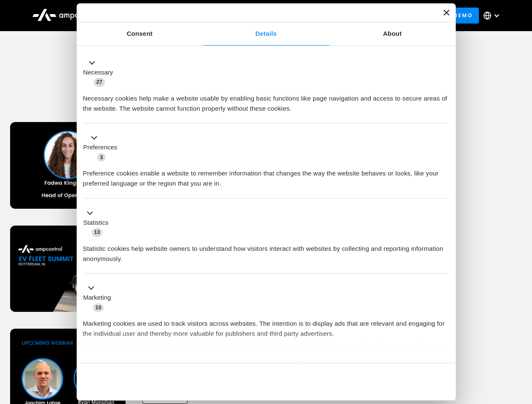 Image resolution: width=532 pixels, height=404 pixels. Describe the element at coordinates (96, 223) in the screenshot. I see `label: Statistics` at that location.